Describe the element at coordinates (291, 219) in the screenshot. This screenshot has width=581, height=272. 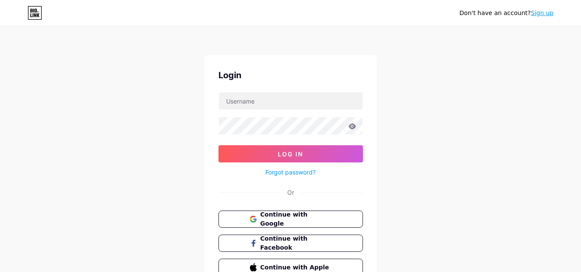
I see `button: Continue with Google` at that location.